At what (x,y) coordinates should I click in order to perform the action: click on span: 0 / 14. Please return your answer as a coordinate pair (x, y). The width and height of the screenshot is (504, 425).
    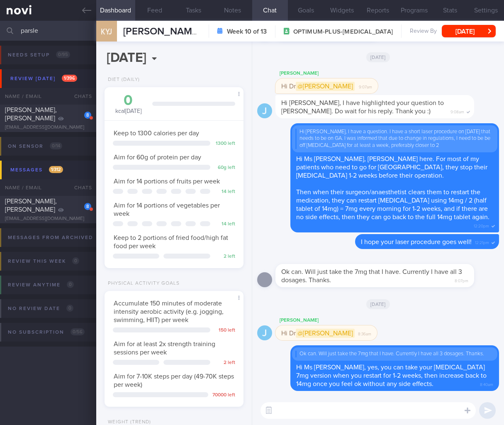
    Looking at the image, I should click on (56, 146).